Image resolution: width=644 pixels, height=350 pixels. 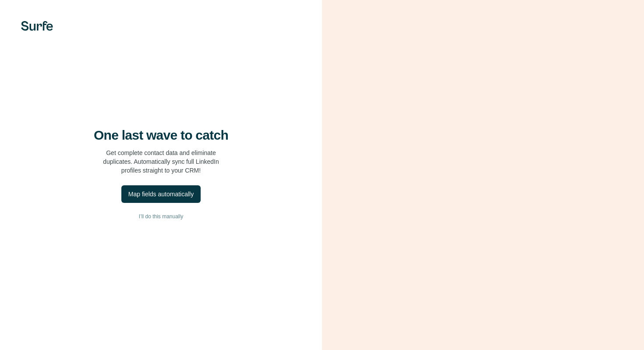 I want to click on button: Map fields automatically, so click(x=161, y=194).